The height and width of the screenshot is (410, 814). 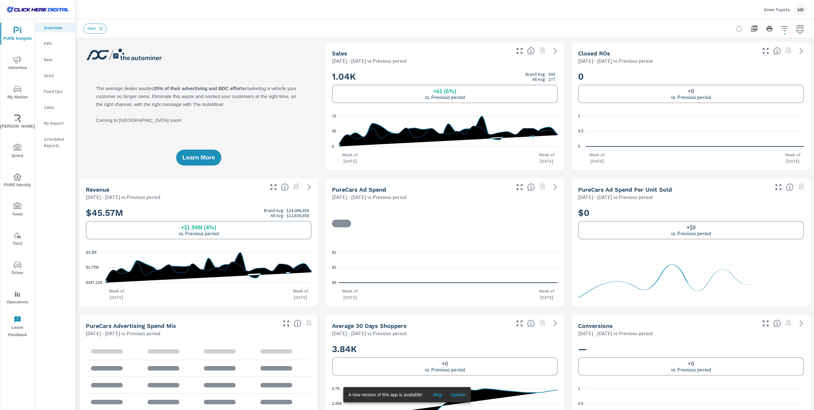 I want to click on h5: PureCars Advertising Spend Mix, so click(x=131, y=325).